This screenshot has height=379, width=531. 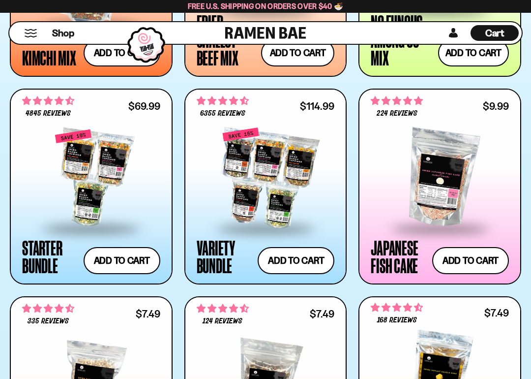 I want to click on div: $9.99, so click(x=496, y=106).